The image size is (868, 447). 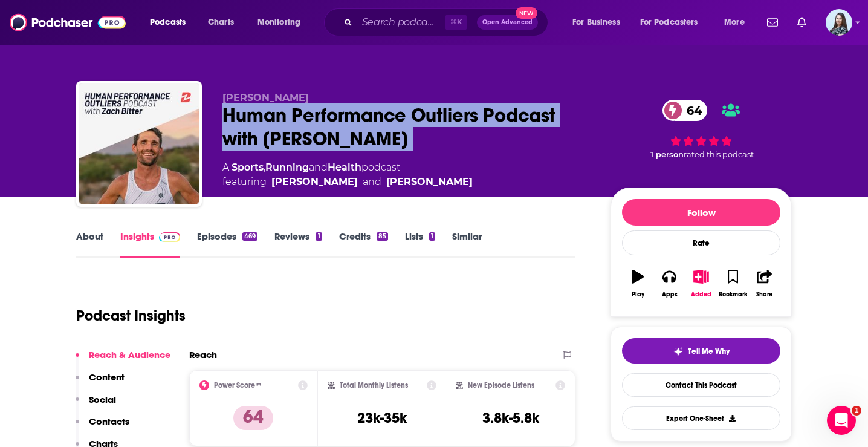 What do you see at coordinates (701, 295) in the screenshot?
I see `div: Added` at bounding box center [701, 295].